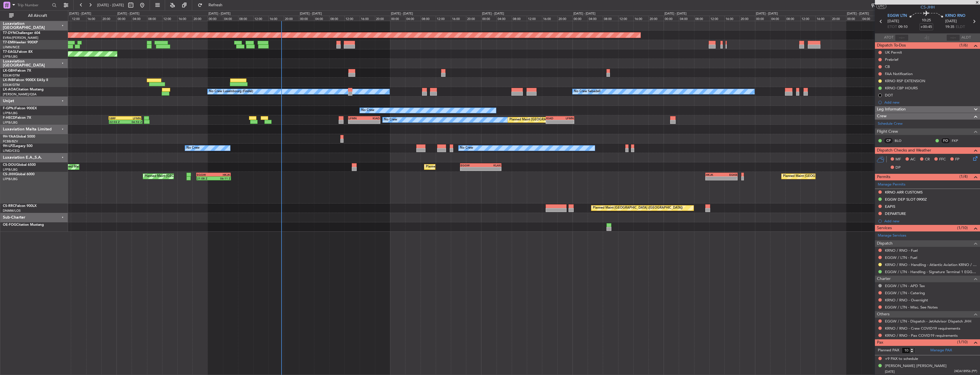 The image size is (980, 375). What do you see at coordinates (11, 151) in the screenshot?
I see `a: LFMD/CEQ` at bounding box center [11, 151].